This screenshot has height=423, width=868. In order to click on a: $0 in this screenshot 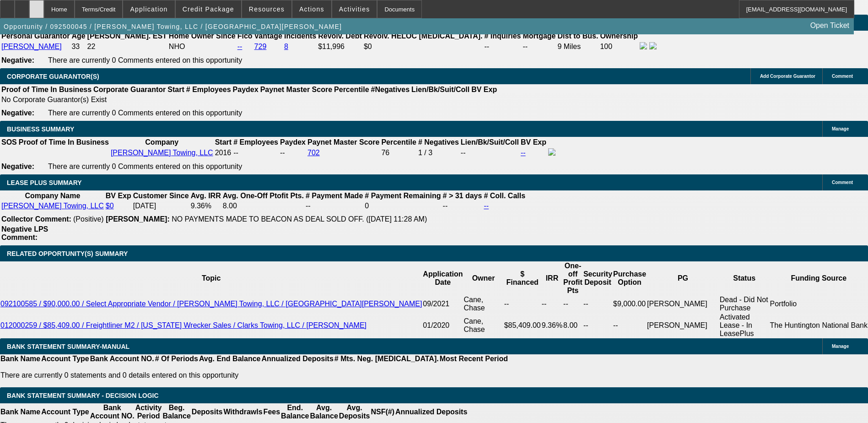, I will do `click(110, 206)`.